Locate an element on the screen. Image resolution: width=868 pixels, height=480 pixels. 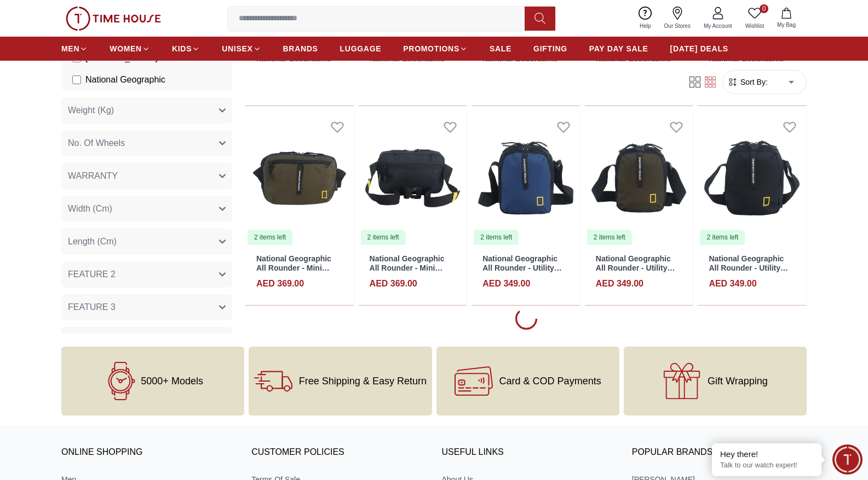
a: MEN is located at coordinates (75, 48).